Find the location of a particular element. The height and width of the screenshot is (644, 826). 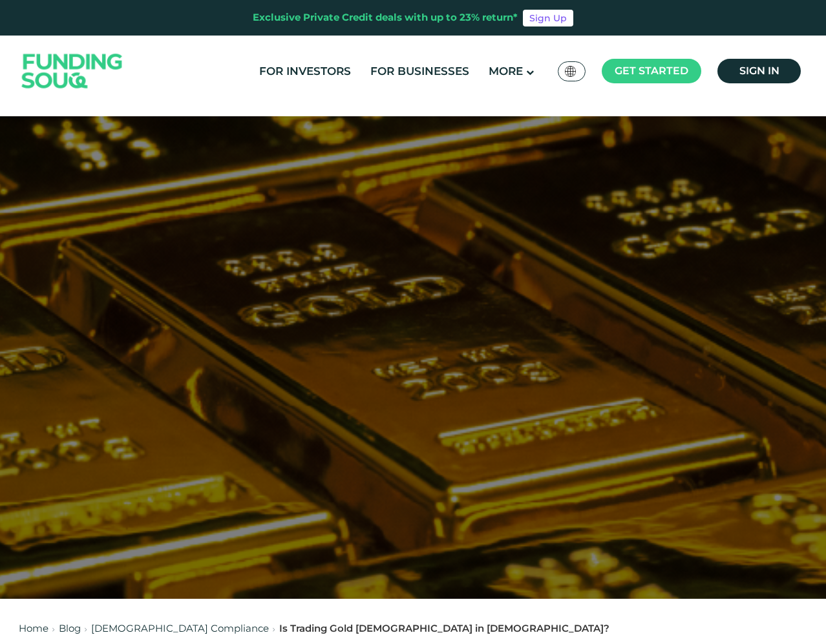

a: For Investors is located at coordinates (305, 71).